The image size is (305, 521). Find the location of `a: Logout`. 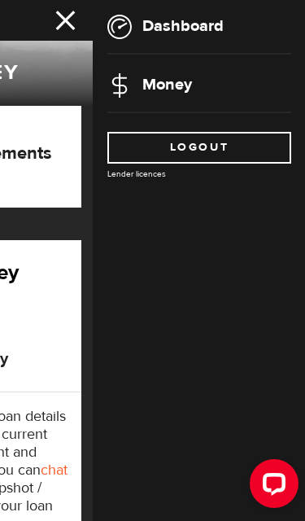

a: Logout is located at coordinates (199, 147).